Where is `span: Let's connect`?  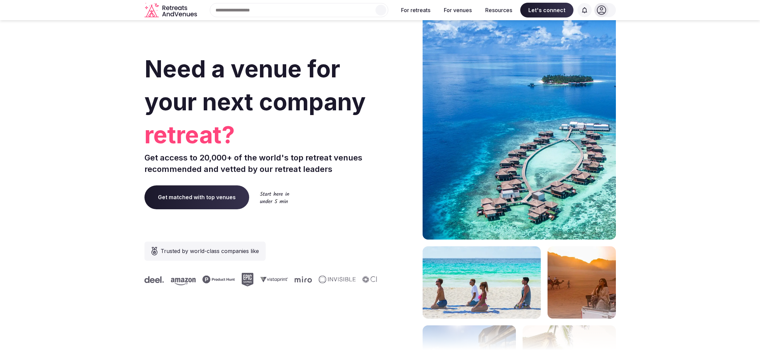
span: Let's connect is located at coordinates (547, 10).